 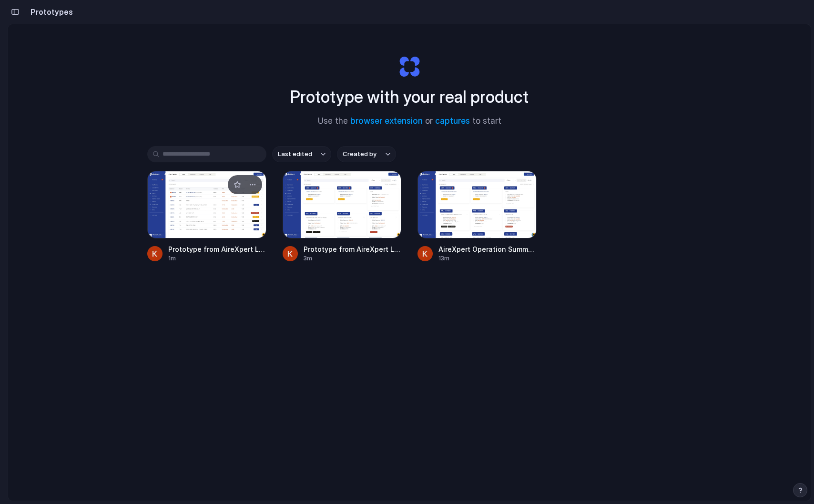 What do you see at coordinates (488, 258) in the screenshot?
I see `div: 13m` at bounding box center [488, 258].